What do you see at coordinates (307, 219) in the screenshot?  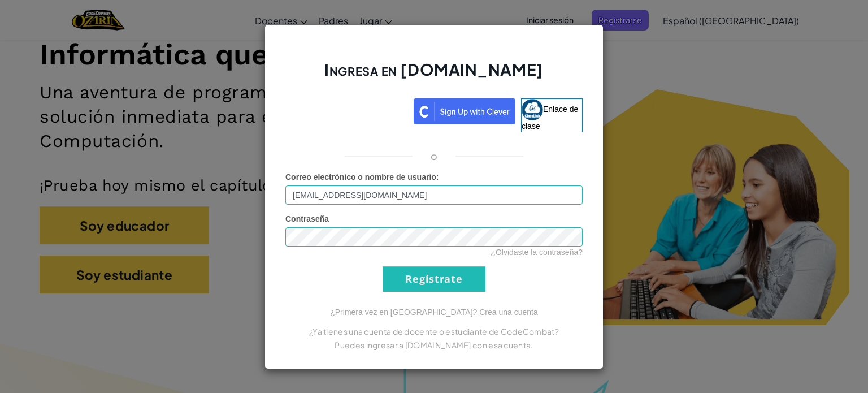 I see `font: Contraseña` at bounding box center [307, 219].